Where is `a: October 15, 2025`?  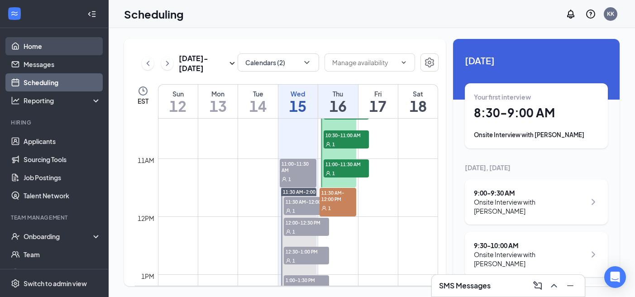 a: October 15, 2025 is located at coordinates (298, 101).